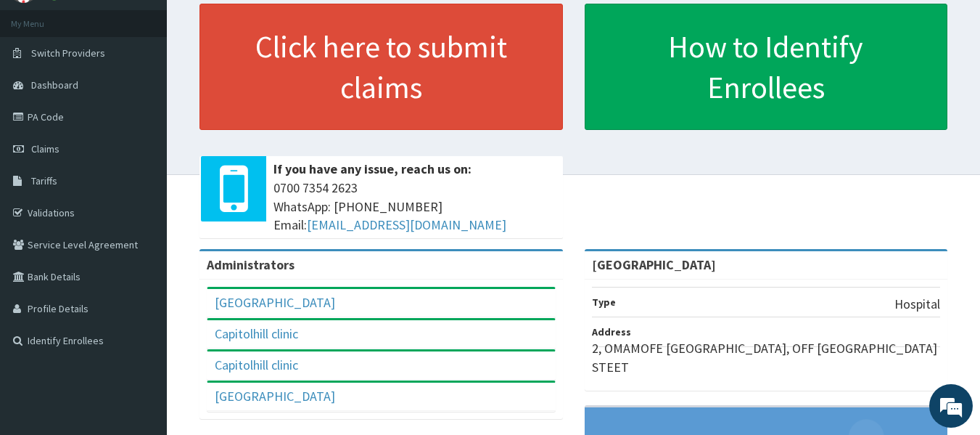  Describe the element at coordinates (54, 85) in the screenshot. I see `span: Dashboard` at that location.